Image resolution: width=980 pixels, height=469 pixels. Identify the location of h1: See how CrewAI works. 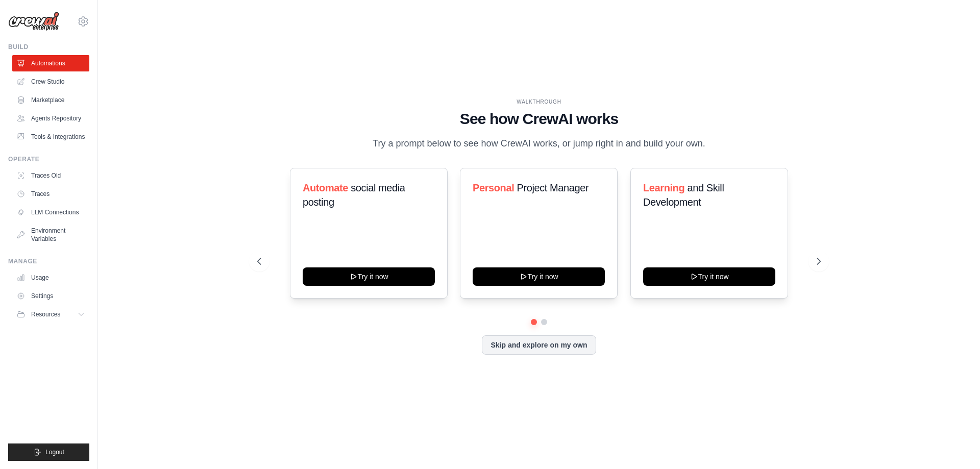
(539, 118).